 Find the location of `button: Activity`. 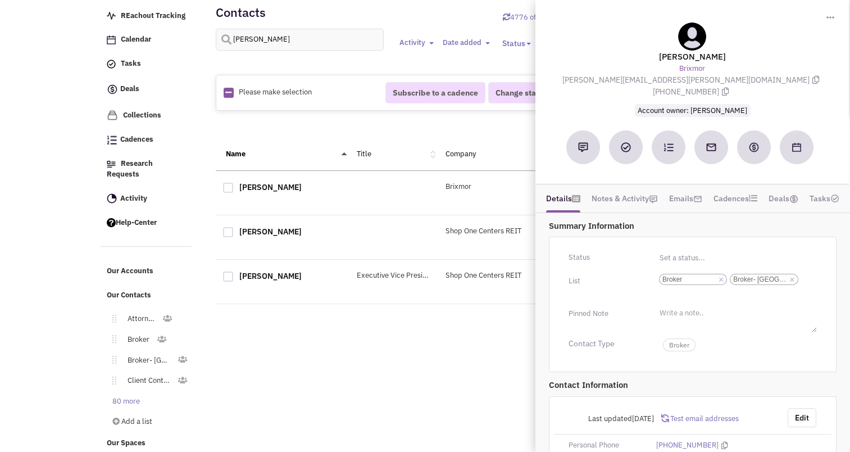

button: Activity is located at coordinates (416, 43).